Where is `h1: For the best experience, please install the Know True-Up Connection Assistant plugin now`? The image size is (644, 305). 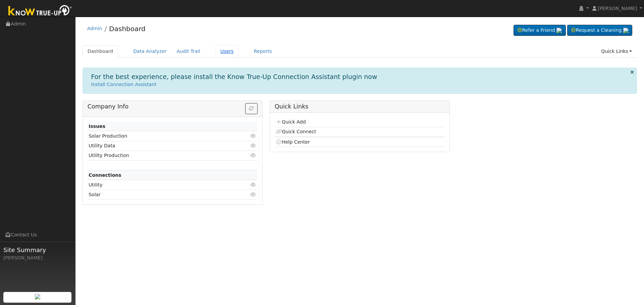 h1: For the best experience, please install the Know True-Up Connection Assistant plugin now is located at coordinates (234, 77).